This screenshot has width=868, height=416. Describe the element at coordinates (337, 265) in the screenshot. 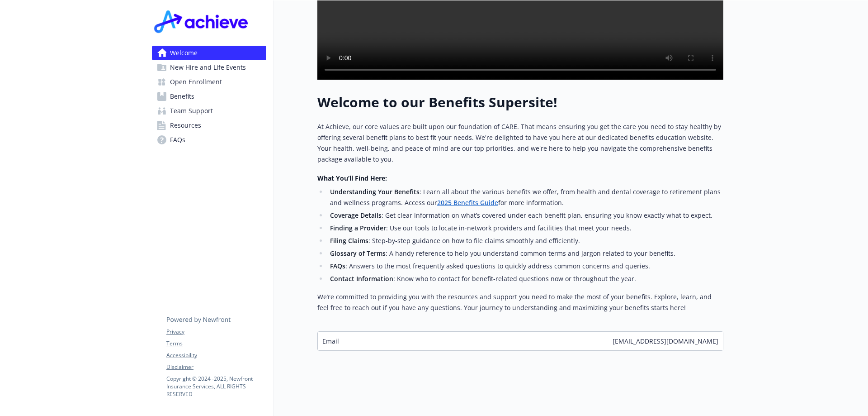

I see `strong: FAQs` at that location.